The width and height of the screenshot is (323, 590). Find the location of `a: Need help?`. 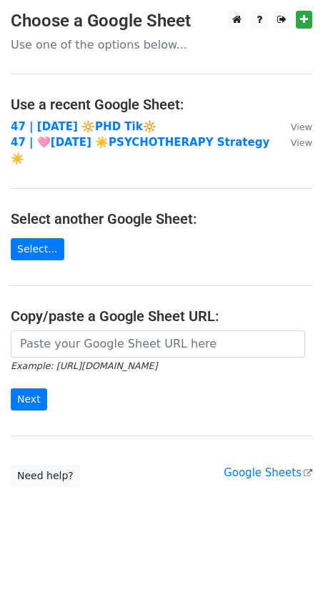

a: Need help? is located at coordinates (45, 475).